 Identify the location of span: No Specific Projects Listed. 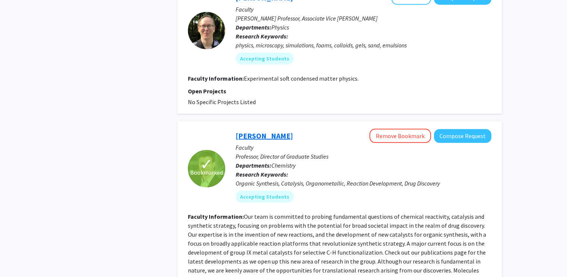
(222, 102).